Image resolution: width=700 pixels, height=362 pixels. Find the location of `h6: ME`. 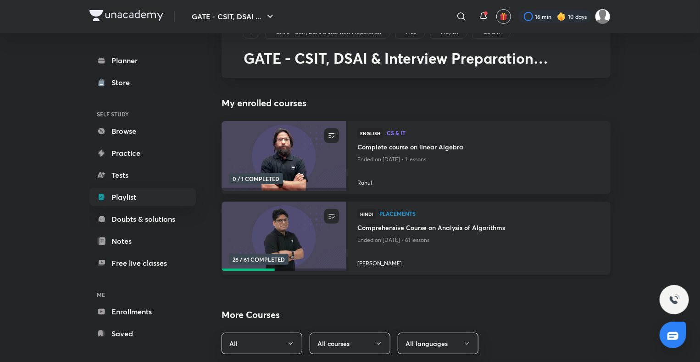

h6: ME is located at coordinates (143, 295).